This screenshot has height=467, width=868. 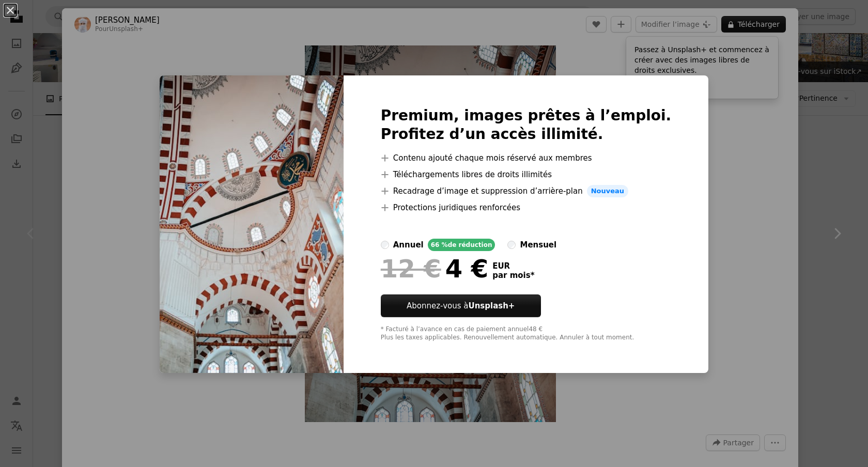 I want to click on strong: Unsplash+, so click(x=492, y=306).